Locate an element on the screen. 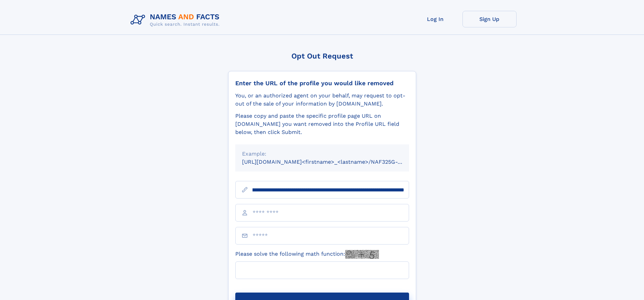  div: Opt Out Request is located at coordinates (322, 56).